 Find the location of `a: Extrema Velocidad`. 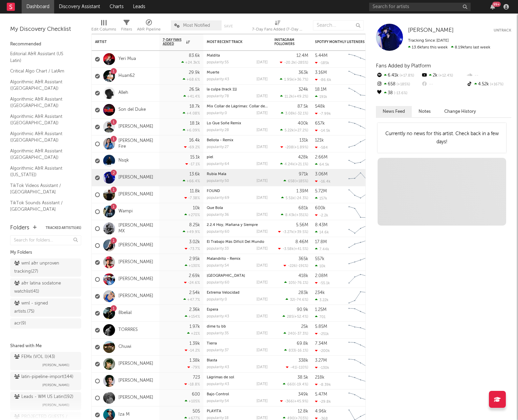

a: Extrema Velocidad is located at coordinates (223, 293).